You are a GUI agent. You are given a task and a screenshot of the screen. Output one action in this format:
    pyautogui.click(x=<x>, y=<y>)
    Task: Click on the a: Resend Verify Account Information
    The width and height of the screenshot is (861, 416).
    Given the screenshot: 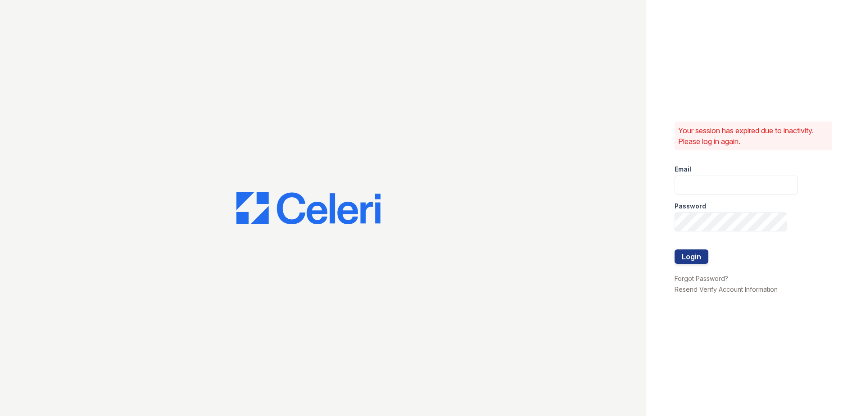 What is the action you would take?
    pyautogui.click(x=726, y=289)
    